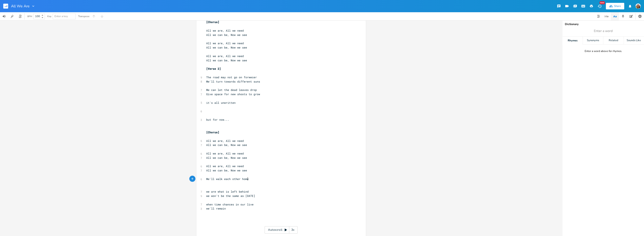 The height and width of the screenshot is (236, 644). Describe the element at coordinates (593, 40) in the screenshot. I see `div: Synonyms` at that location.